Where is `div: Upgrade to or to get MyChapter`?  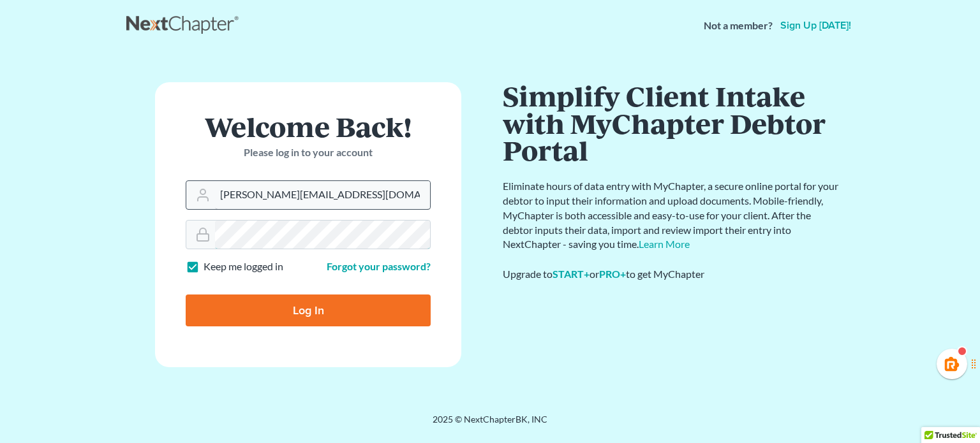 div: Upgrade to or to get MyChapter is located at coordinates (672, 274).